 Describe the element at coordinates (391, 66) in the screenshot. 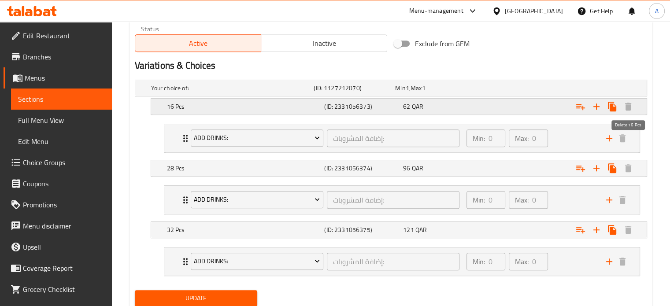

I see `h2: Variations & Choices` at that location.